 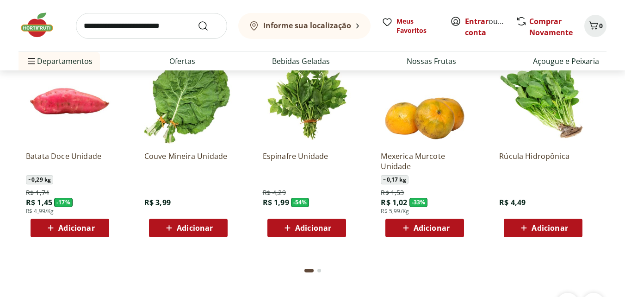 What do you see at coordinates (394, 180) in the screenshot?
I see `span: ~ 0,17 kg` at bounding box center [394, 180].